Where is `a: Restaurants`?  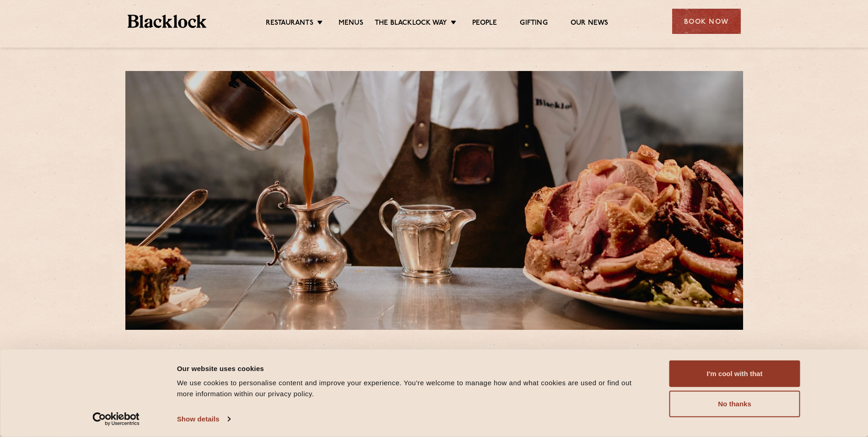
a: Restaurants is located at coordinates (290, 24).